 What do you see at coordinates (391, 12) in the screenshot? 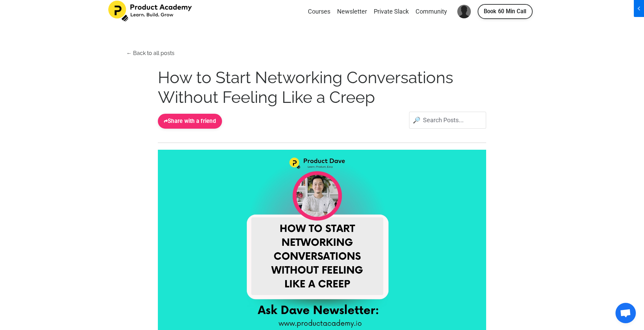
I see `a: Private Slack` at bounding box center [391, 12].